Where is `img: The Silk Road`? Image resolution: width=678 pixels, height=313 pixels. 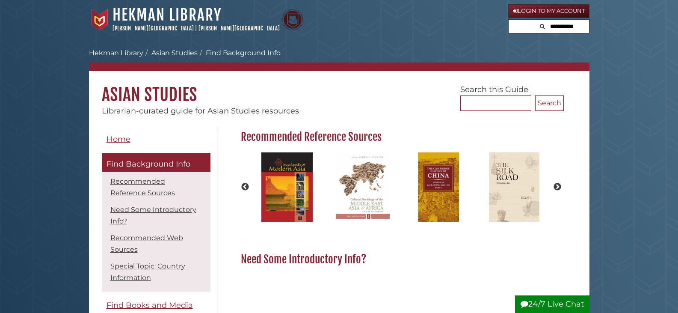
img: The Silk Road is located at coordinates (513, 187).